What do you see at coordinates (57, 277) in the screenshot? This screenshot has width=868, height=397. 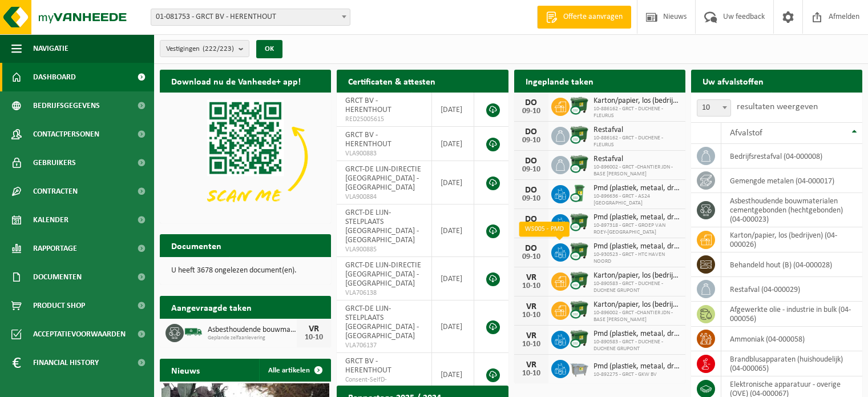 I see `span: Documenten` at bounding box center [57, 277].